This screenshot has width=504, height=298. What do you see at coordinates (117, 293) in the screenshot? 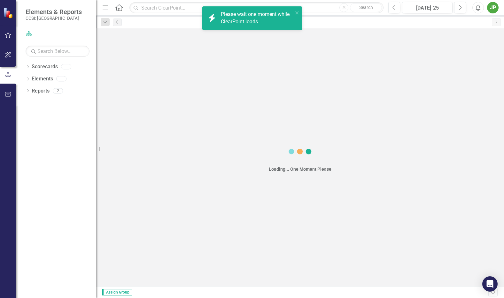
I see `span: Assign Group` at bounding box center [117, 293].